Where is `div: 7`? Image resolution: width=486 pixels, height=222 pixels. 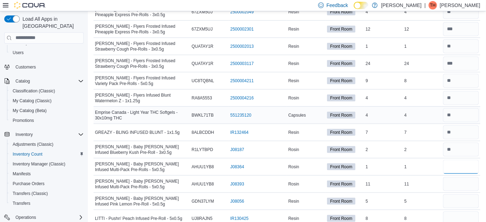
div: 7 is located at coordinates (423, 133).